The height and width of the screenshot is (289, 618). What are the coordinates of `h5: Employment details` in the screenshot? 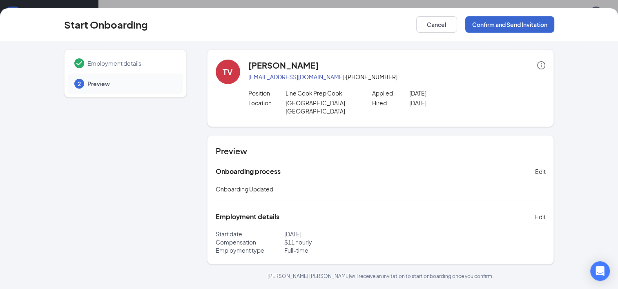 It's located at (248, 217).